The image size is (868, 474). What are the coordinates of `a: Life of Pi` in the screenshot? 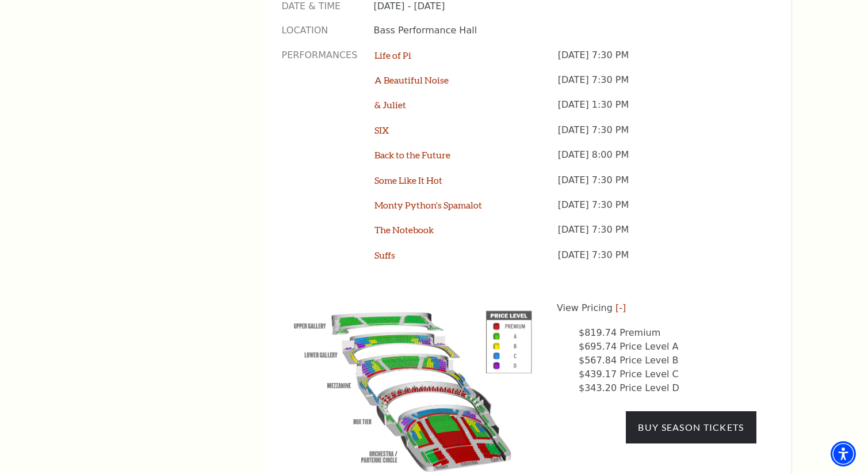 It's located at (393, 55).